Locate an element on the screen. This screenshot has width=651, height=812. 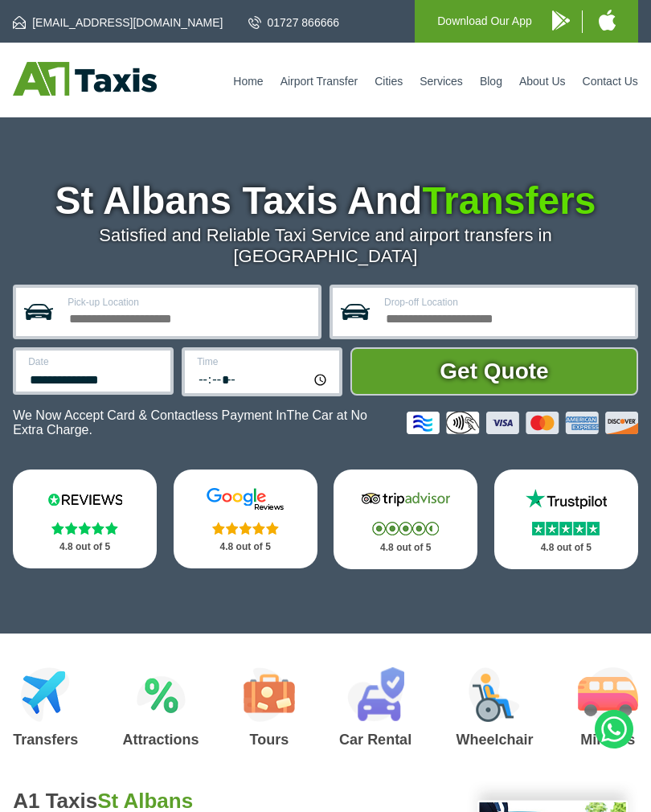
a: About Us is located at coordinates (543, 81).